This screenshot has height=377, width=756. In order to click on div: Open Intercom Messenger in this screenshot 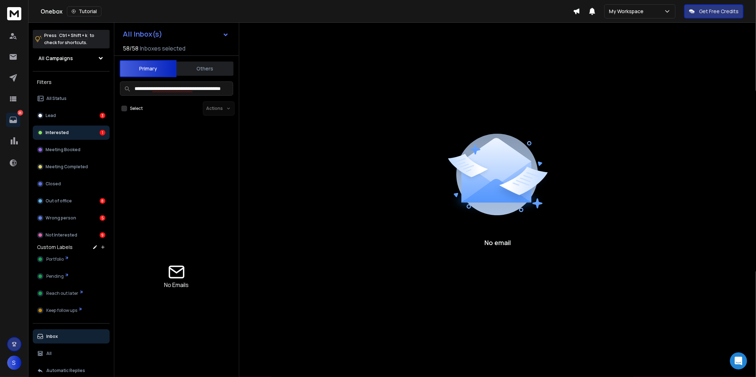, I will do `click(739, 361)`.